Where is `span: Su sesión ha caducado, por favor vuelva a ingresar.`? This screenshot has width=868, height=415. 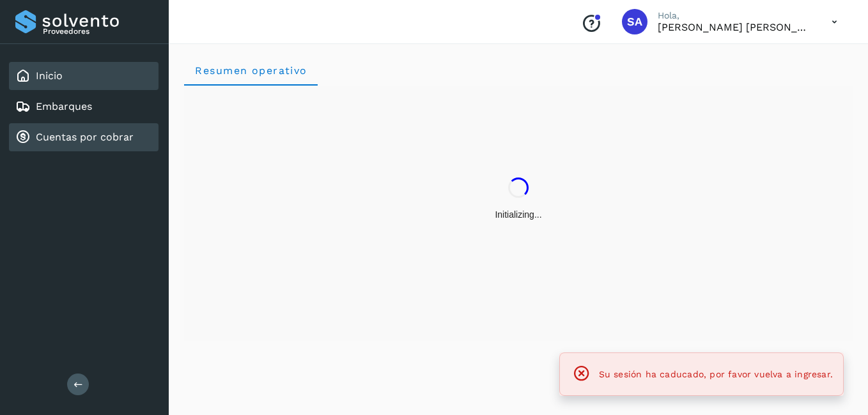
span: Su sesión ha caducado, por favor vuelva a ingresar. is located at coordinates (716, 374).